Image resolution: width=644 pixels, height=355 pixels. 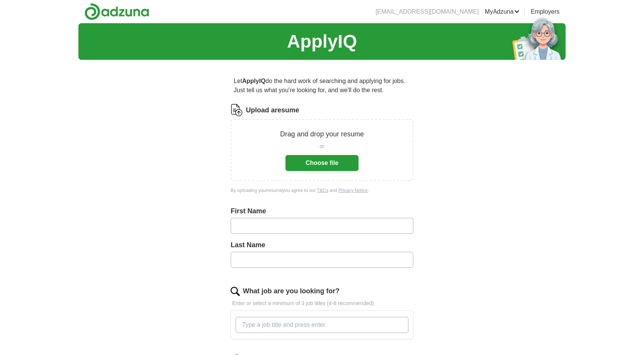 I want to click on img: Adzuna logo, so click(x=117, y=11).